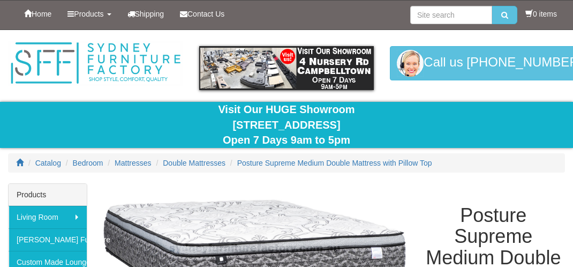 Image resolution: width=573 pixels, height=267 pixels. What do you see at coordinates (48, 163) in the screenshot?
I see `a: Catalog` at bounding box center [48, 163].